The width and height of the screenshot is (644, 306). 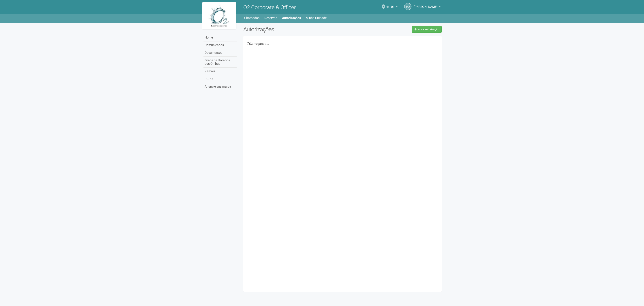 What do you see at coordinates (220, 62) in the screenshot?
I see `a: Grade de Horários dos Ônibus` at bounding box center [220, 62].